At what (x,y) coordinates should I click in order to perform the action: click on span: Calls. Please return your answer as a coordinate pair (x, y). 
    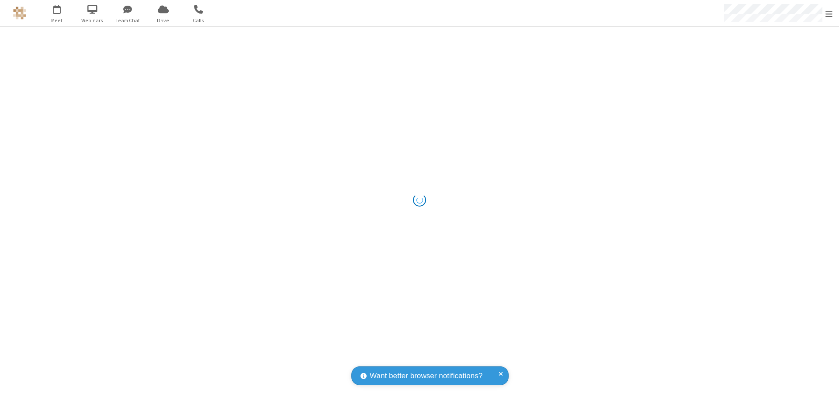
    Looking at the image, I should click on (198, 21).